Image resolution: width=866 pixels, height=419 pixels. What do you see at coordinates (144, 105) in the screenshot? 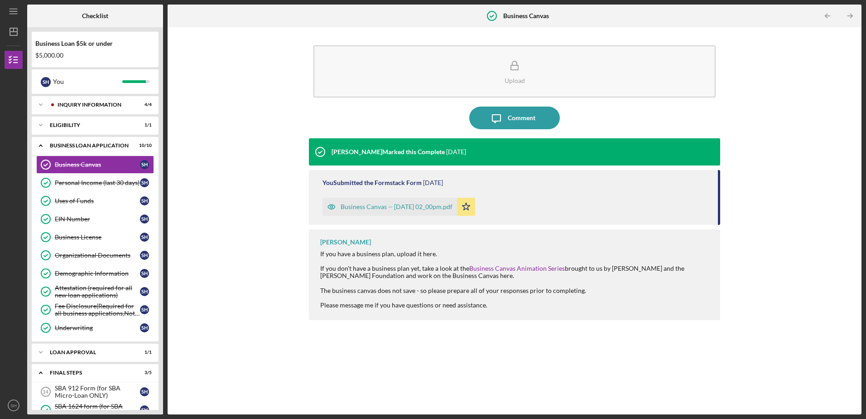
I see `div: 4 / 4` at bounding box center [144, 105].